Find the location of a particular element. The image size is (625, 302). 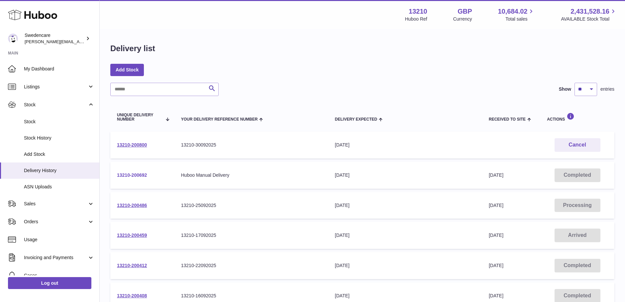

div: Huboo Manual Delivery is located at coordinates (251, 175).